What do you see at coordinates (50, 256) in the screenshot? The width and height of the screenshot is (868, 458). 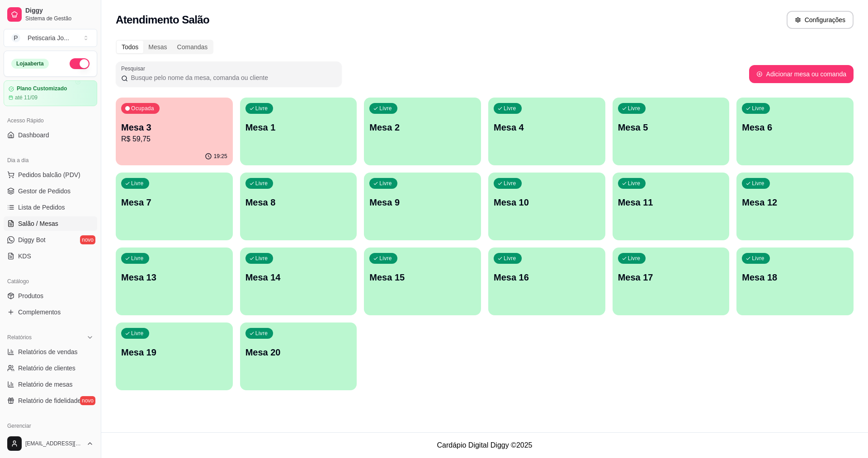 I see `a: KDS` at bounding box center [50, 256].